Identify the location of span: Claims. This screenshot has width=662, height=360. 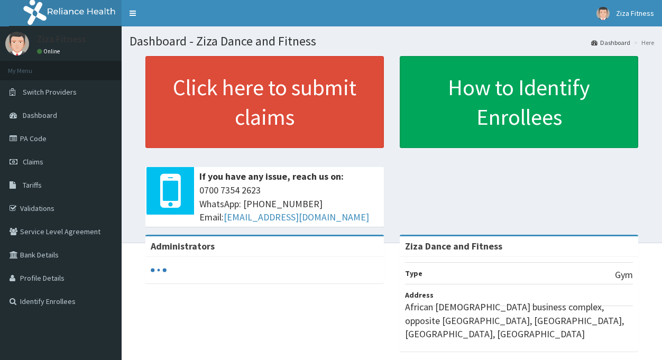
(33, 162).